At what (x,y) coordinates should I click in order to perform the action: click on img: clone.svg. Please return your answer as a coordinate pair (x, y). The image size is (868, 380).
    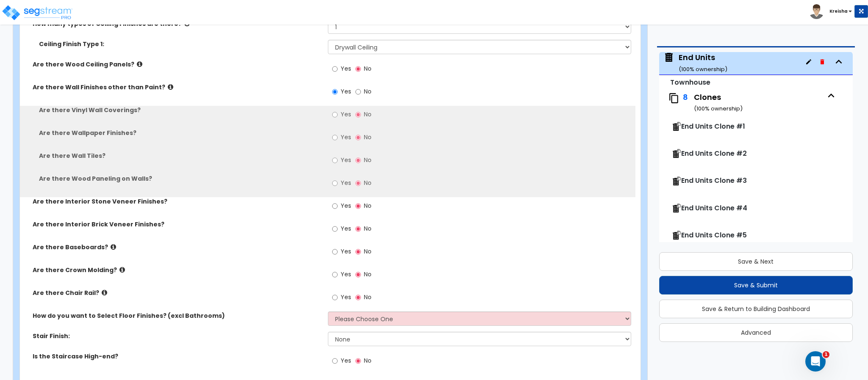
    Looking at the image, I should click on (674, 98).